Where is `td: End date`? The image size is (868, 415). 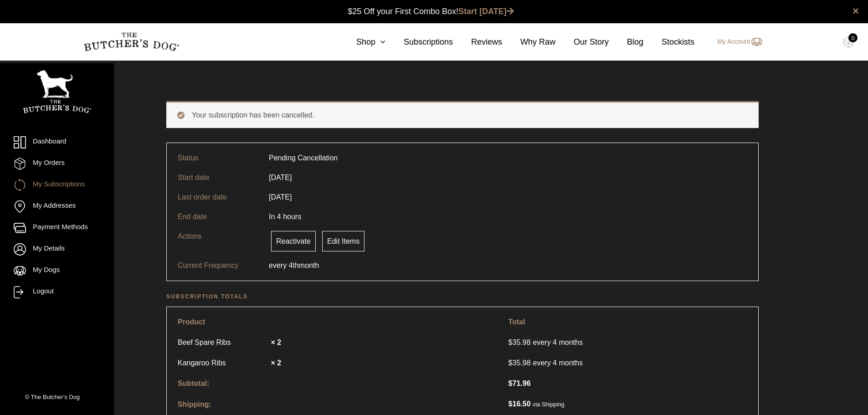 td: End date is located at coordinates (218, 216).